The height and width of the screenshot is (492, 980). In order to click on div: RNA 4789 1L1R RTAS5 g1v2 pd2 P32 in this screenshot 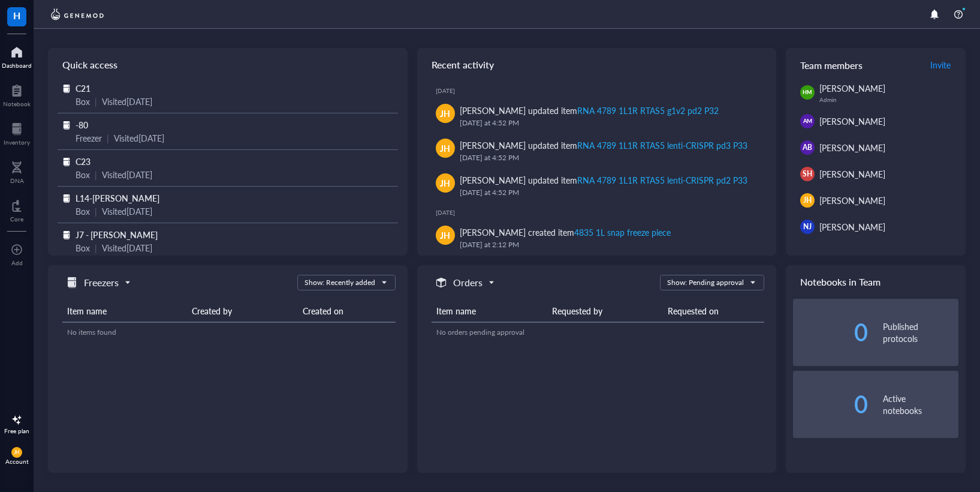, I will do `click(648, 110)`.